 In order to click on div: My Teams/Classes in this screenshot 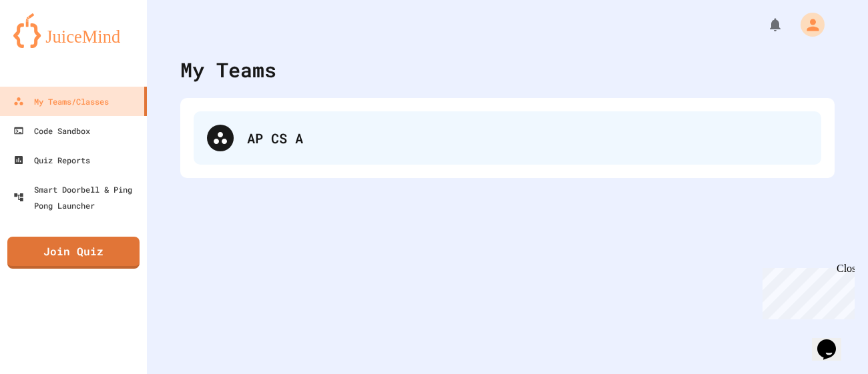, I will do `click(60, 102)`.